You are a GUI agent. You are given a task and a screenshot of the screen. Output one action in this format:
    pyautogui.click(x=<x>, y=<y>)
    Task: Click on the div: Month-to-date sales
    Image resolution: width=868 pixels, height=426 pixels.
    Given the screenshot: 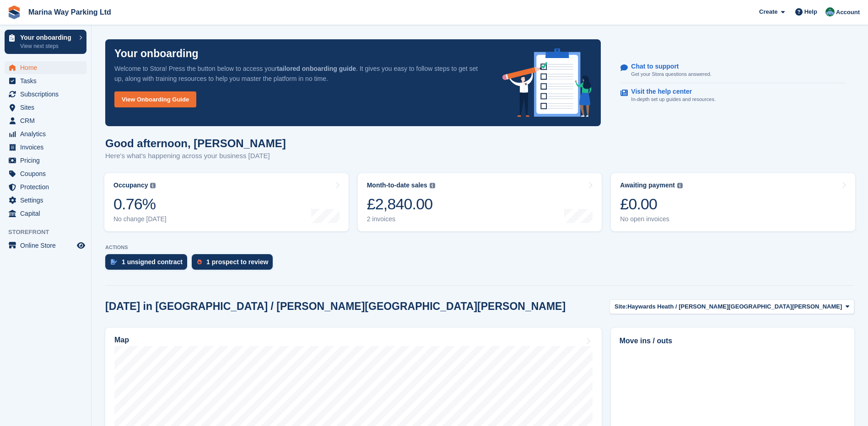 What is the action you would take?
    pyautogui.click(x=397, y=185)
    